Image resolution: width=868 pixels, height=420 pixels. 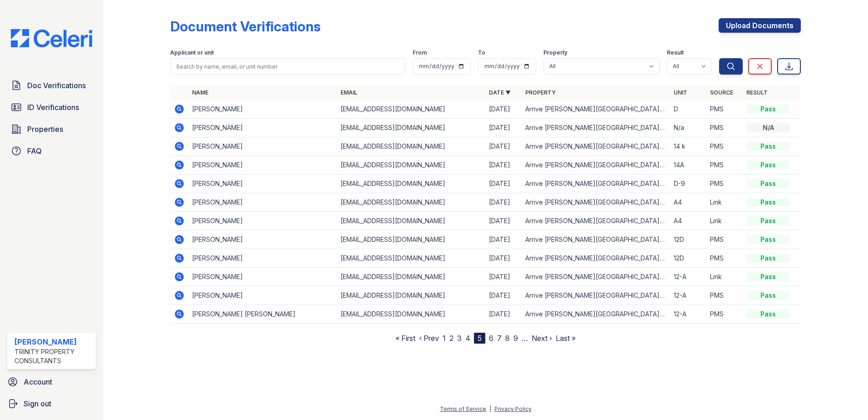 What do you see at coordinates (760, 25) in the screenshot?
I see `a: Upload Documents` at bounding box center [760, 25].